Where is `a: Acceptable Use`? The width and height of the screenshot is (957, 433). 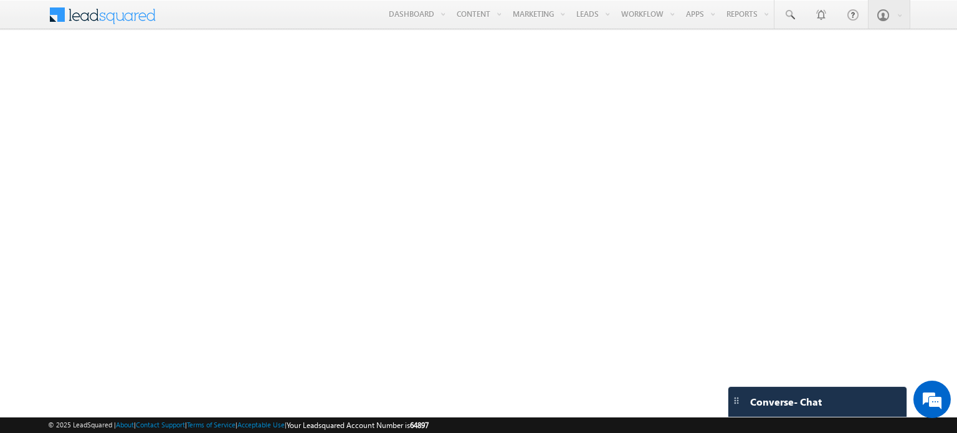 a: Acceptable Use is located at coordinates (261, 424).